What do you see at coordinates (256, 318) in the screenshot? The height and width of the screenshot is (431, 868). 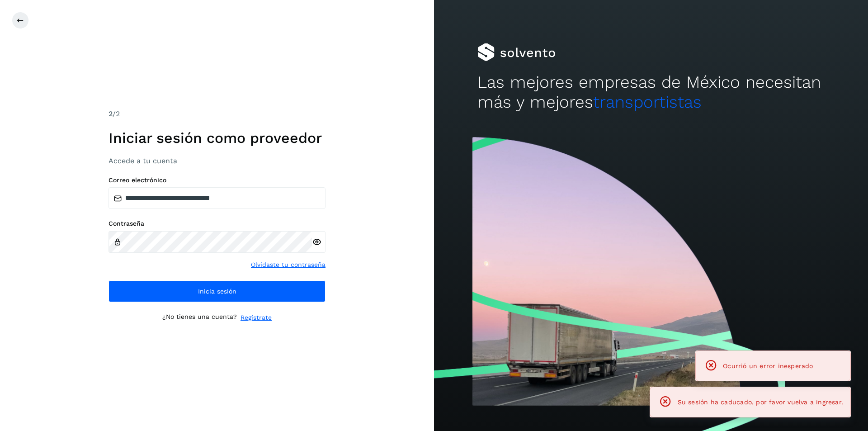 I see `a: Regístrate` at bounding box center [256, 318].